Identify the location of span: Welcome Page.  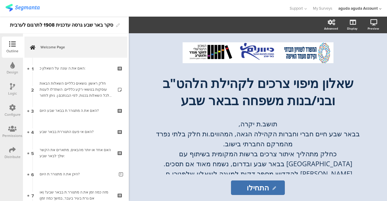
(79, 47).